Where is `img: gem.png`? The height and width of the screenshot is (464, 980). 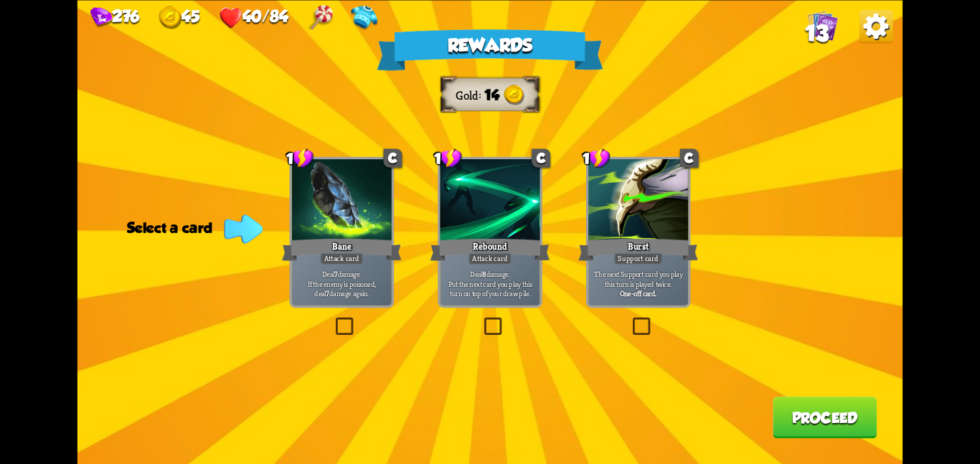 img: gem.png is located at coordinates (101, 18).